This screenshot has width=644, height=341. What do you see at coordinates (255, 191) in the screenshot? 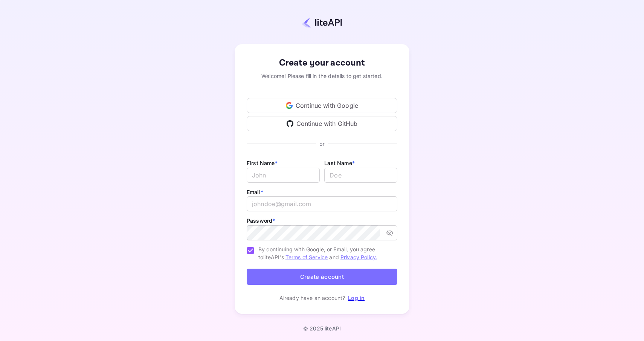
I see `label: Email` at bounding box center [255, 191].